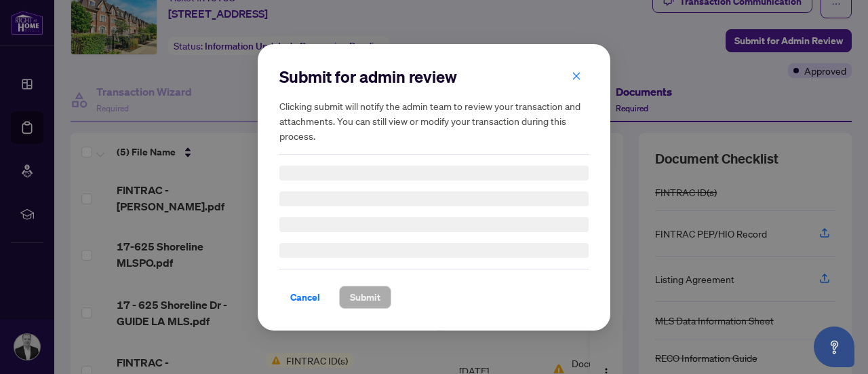 The width and height of the screenshot is (868, 374). What do you see at coordinates (576, 75) in the screenshot?
I see `span: close` at bounding box center [576, 75].